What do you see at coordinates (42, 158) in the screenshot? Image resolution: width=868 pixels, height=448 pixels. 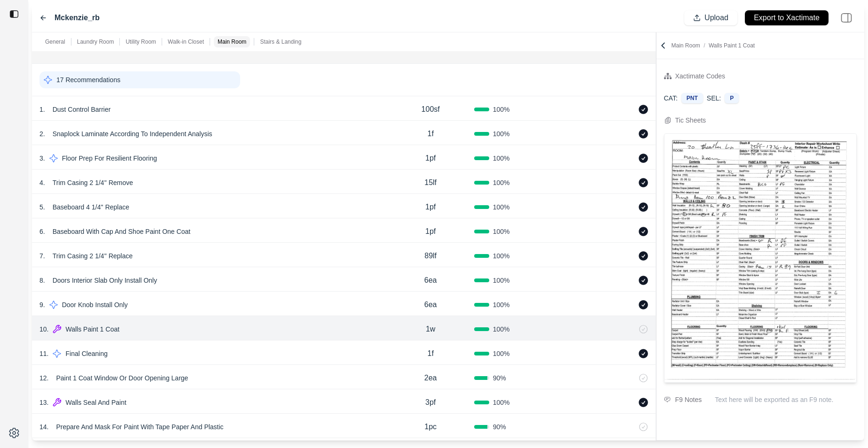 I see `p: 3 .` at bounding box center [42, 158].